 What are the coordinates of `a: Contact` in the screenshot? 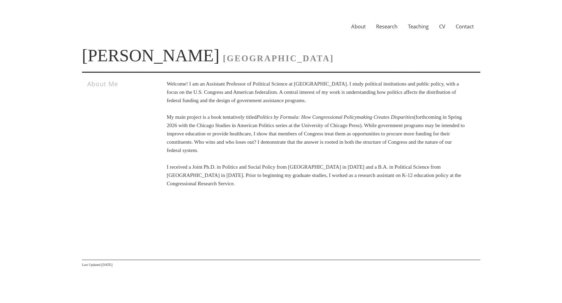 It's located at (464, 26).